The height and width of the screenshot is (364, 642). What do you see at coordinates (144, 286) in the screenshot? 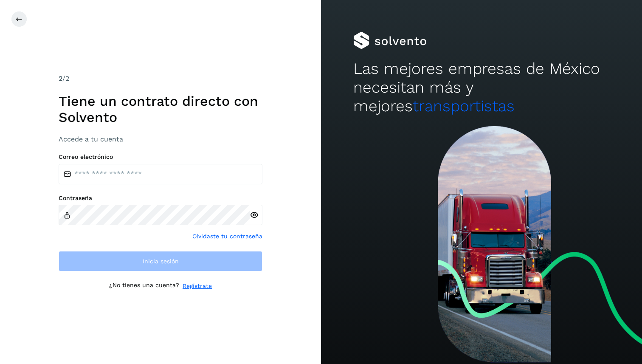
I see `p: ¿No tienes una cuenta?` at bounding box center [144, 286].